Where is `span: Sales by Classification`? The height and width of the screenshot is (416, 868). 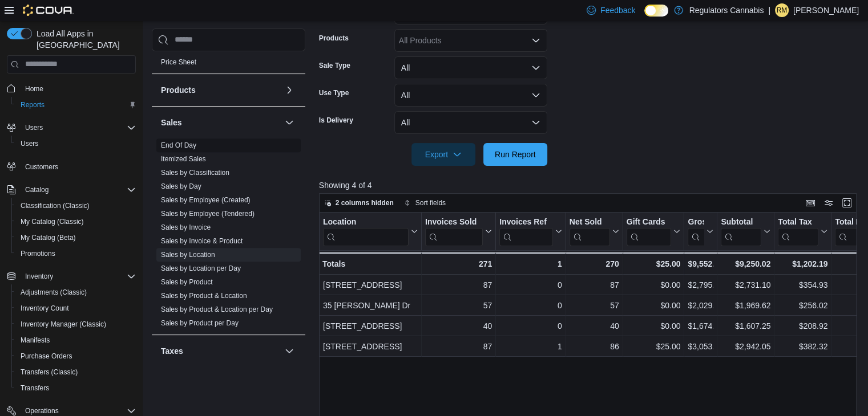
span: Sales by Classification is located at coordinates (195, 173).